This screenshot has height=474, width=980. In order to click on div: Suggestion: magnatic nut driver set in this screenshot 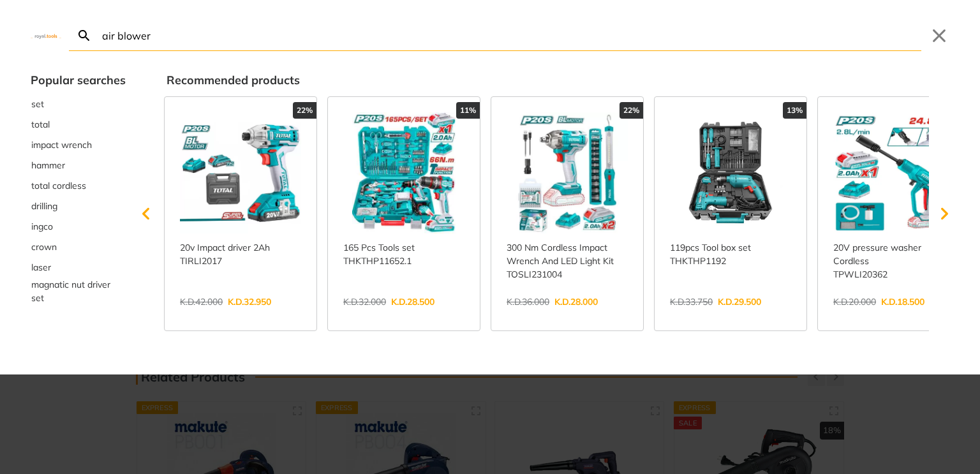, I will do `click(78, 291)`.